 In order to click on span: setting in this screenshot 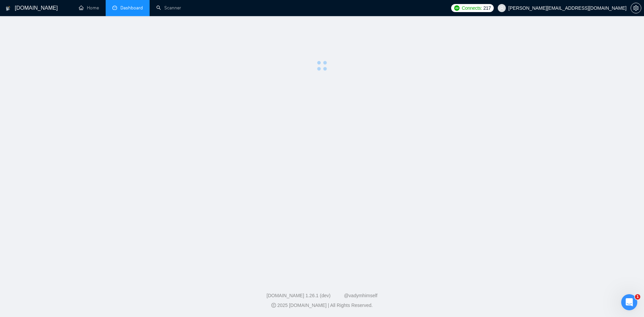, I will do `click(636, 8)`.